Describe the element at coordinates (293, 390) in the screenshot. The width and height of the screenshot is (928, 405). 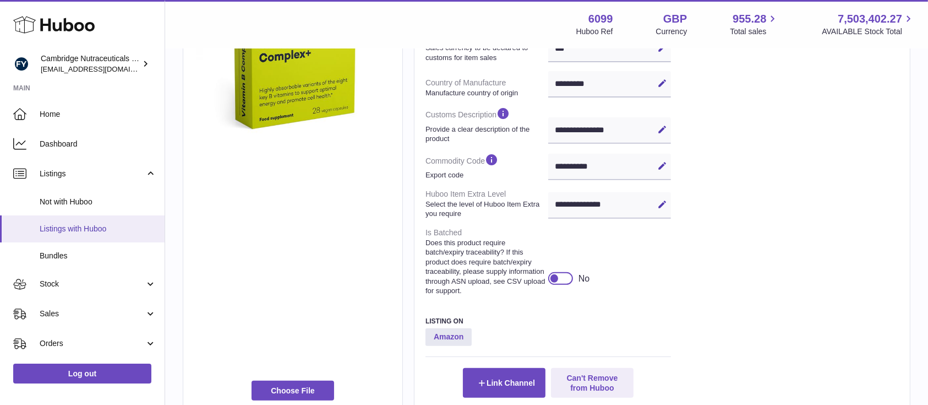
I see `span: Choose File` at that location.